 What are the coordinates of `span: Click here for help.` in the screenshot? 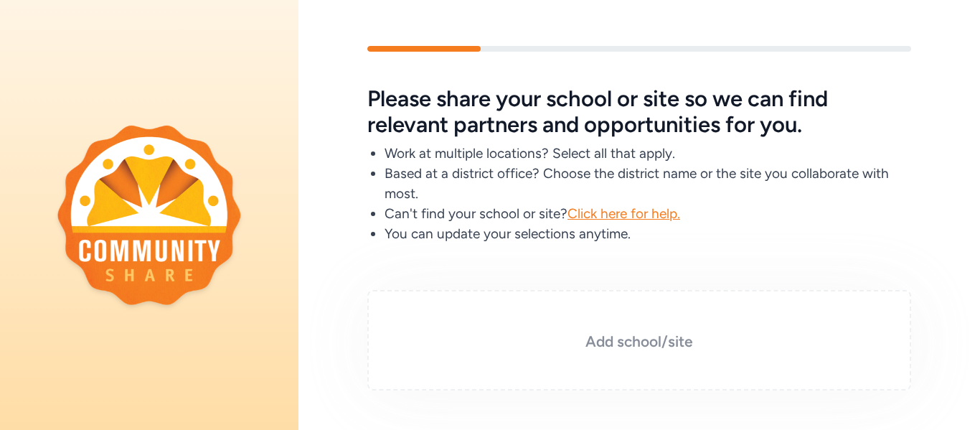 It's located at (623, 213).